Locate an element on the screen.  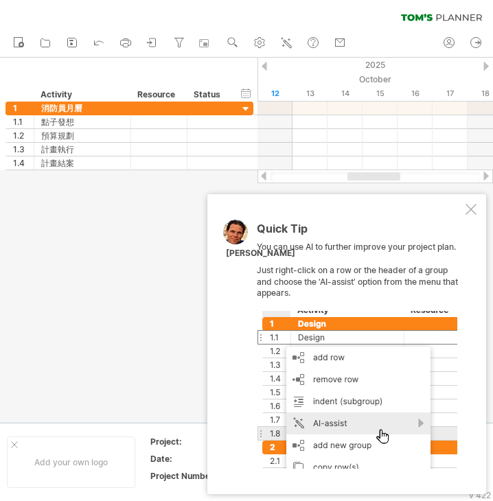
div: Quick Tip is located at coordinates (360, 232).